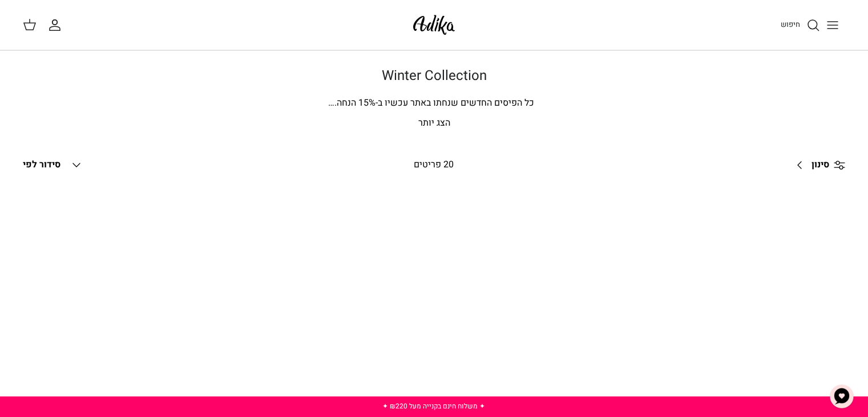  Describe the element at coordinates (434, 165) in the screenshot. I see `div: 20 פריטים` at that location.